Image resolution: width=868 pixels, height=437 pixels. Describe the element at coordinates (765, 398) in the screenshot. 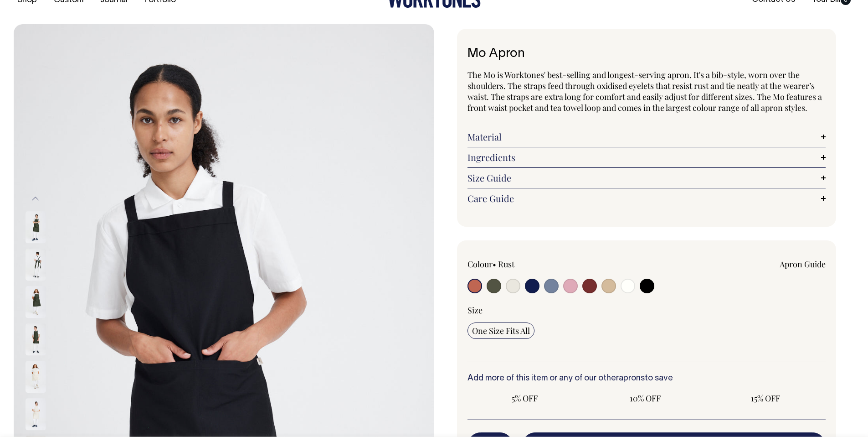

I see `input: 15% OFF` at that location.